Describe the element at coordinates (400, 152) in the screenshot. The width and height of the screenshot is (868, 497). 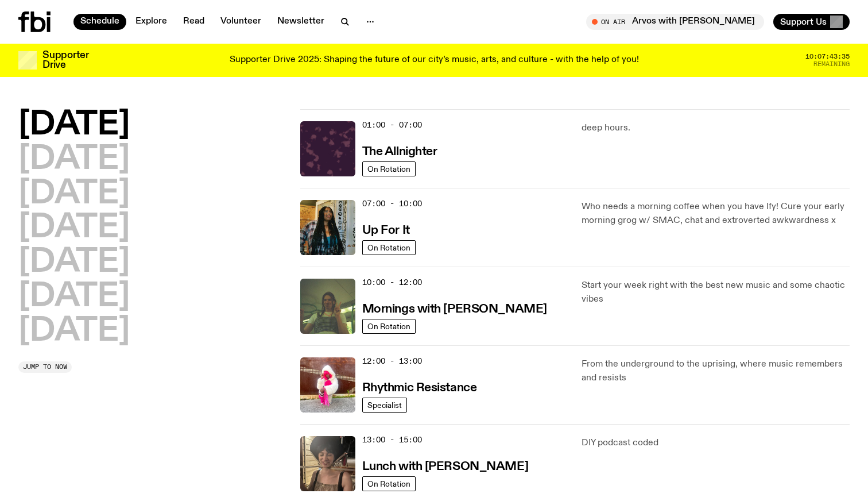
I see `h3: The Allnighter` at that location.